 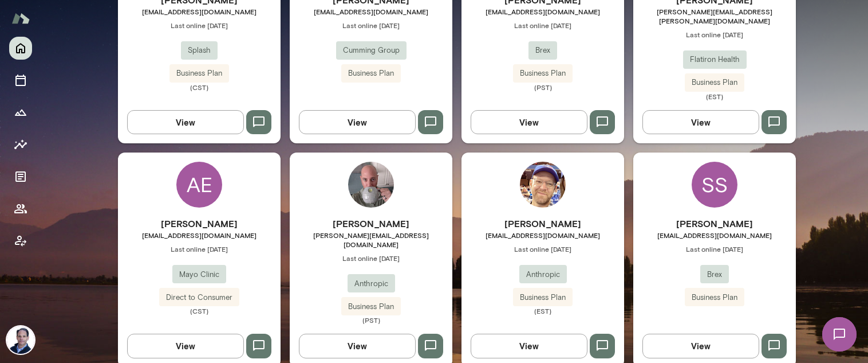 I want to click on button: Documents, so click(x=20, y=176).